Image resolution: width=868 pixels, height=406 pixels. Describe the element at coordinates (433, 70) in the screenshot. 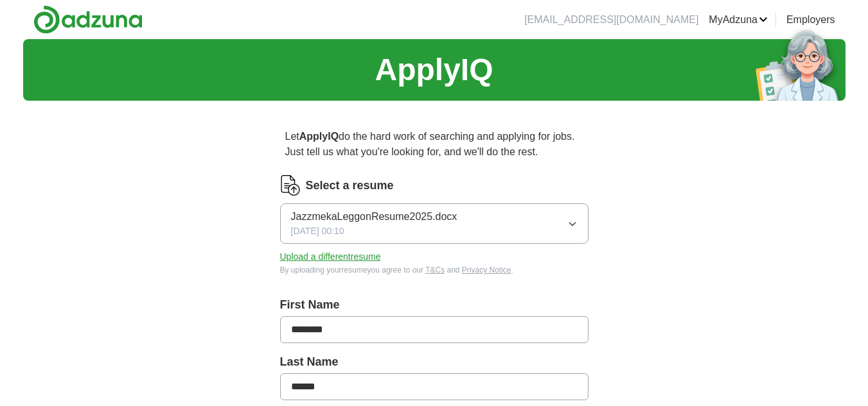

I see `h1: ApplyIQ` at that location.